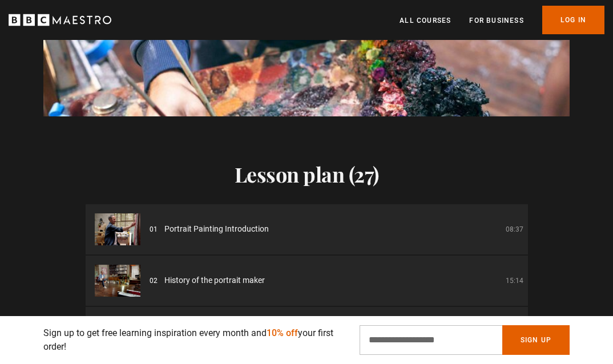  I want to click on span: Portrait Painting Introduction, so click(216, 229).